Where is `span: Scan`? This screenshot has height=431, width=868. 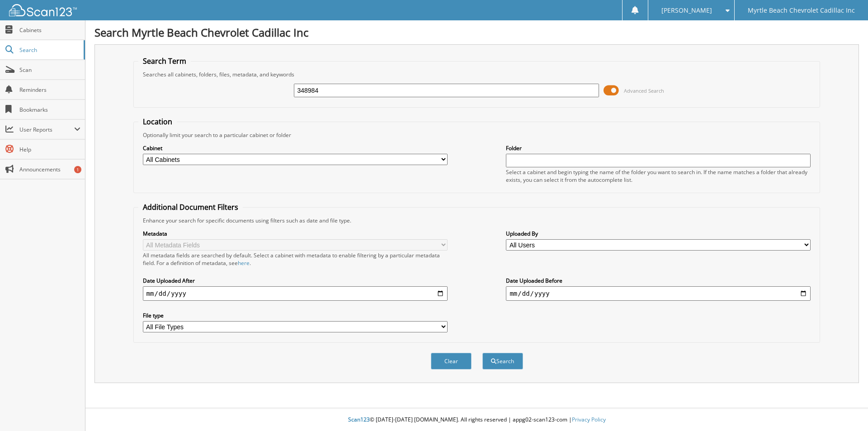
span: Scan is located at coordinates (50, 70).